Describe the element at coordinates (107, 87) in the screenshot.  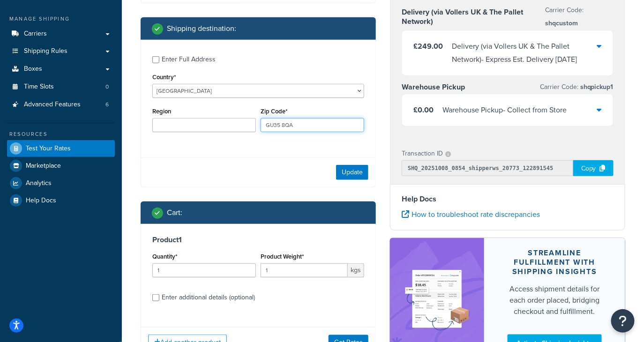
I see `span: 0` at that location.